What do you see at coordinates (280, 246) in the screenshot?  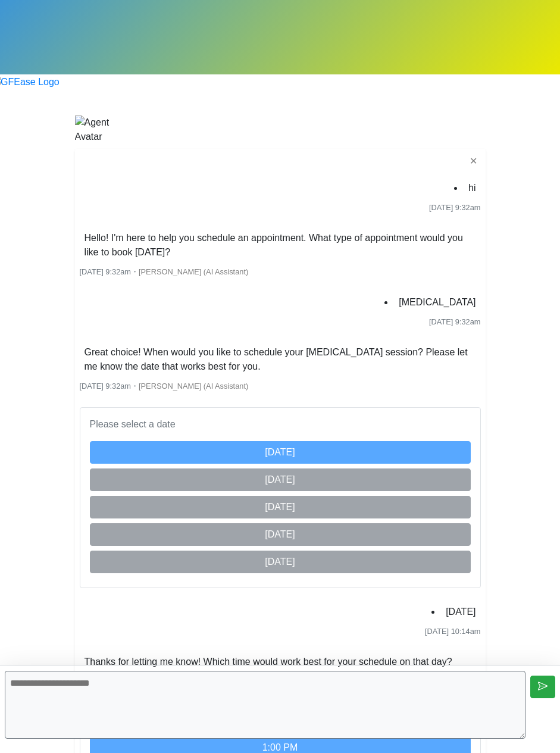 I see `li: Hello! I'm here to help you schedule an appointment. What type of appointment would you like to b...` at bounding box center [280, 246].